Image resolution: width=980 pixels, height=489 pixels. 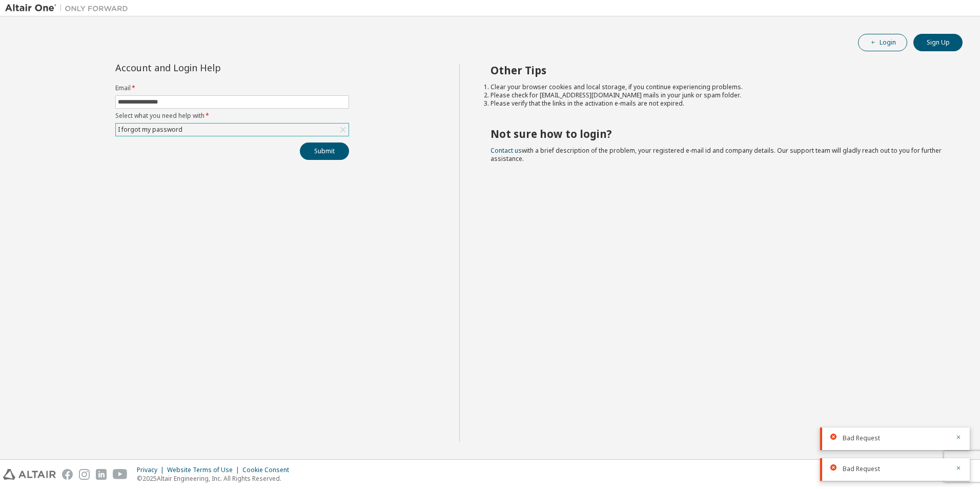 I want to click on div: Website Terms of Use, so click(x=205, y=470).